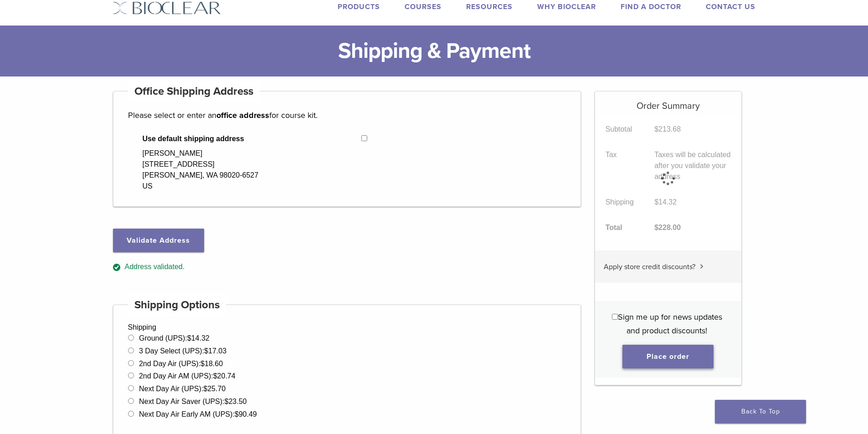 Image resolution: width=868 pixels, height=434 pixels. What do you see at coordinates (668, 102) in the screenshot?
I see `h5: Order Summary` at bounding box center [668, 102].